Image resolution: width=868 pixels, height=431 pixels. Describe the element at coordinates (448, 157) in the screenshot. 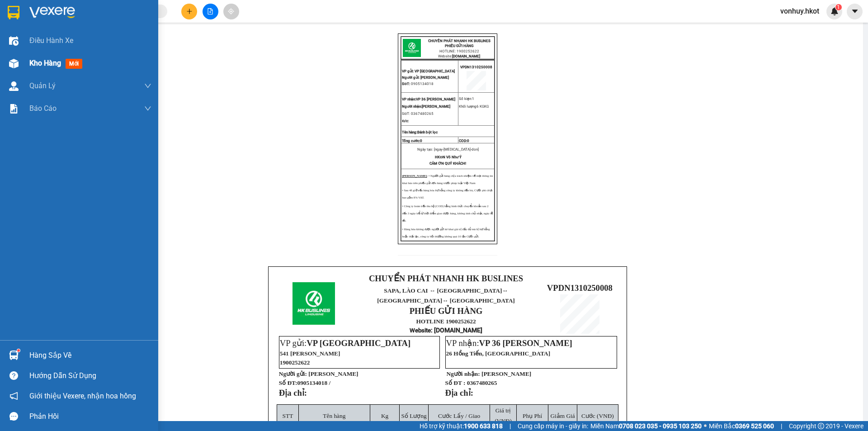

I see `span: HKĐN Võ Như Ý` at that location.